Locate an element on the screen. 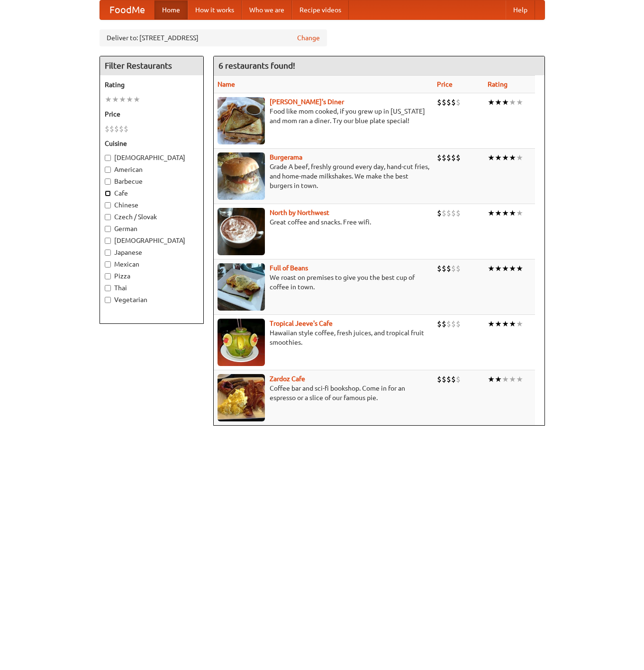  b: Full of Beans is located at coordinates (288, 268).